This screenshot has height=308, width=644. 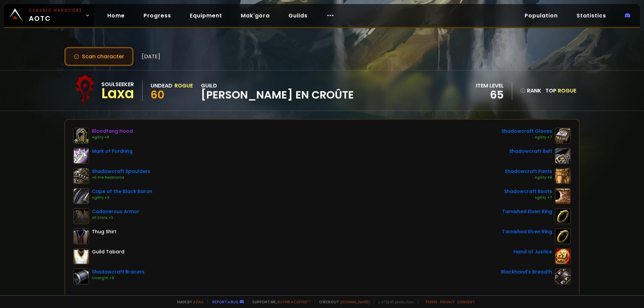 I want to click on div: Thug Shirt, so click(x=104, y=232).